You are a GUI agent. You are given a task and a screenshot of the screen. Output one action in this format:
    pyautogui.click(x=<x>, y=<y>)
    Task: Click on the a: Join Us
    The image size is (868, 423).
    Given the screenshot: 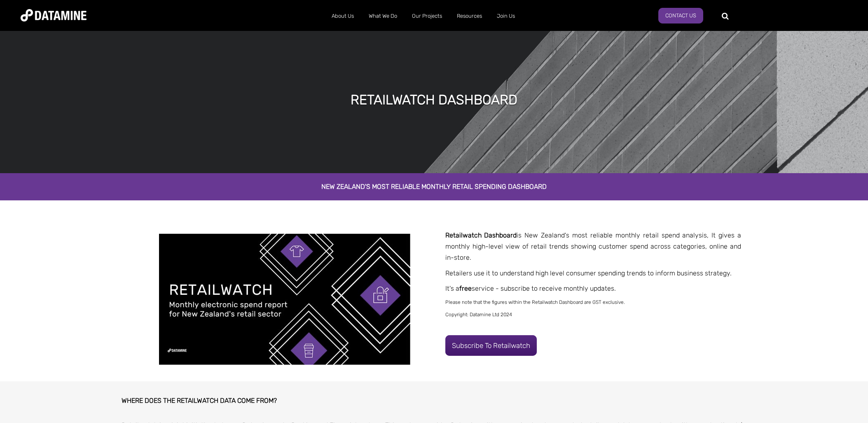 What is the action you would take?
    pyautogui.click(x=506, y=16)
    